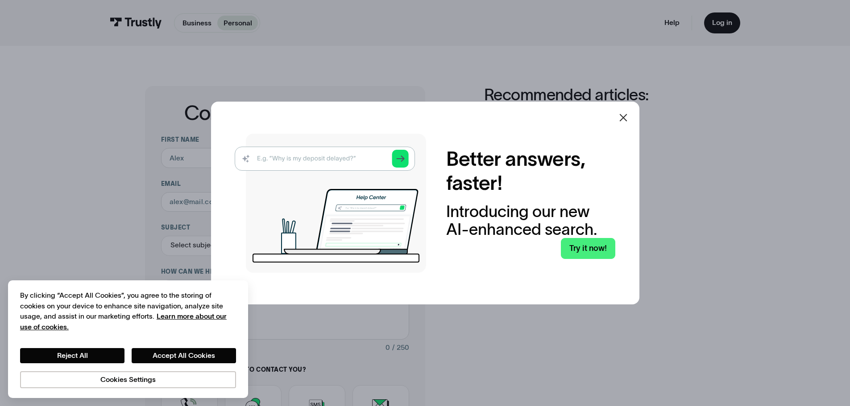 The height and width of the screenshot is (406, 850). I want to click on div: Cookie banner, so click(128, 339).